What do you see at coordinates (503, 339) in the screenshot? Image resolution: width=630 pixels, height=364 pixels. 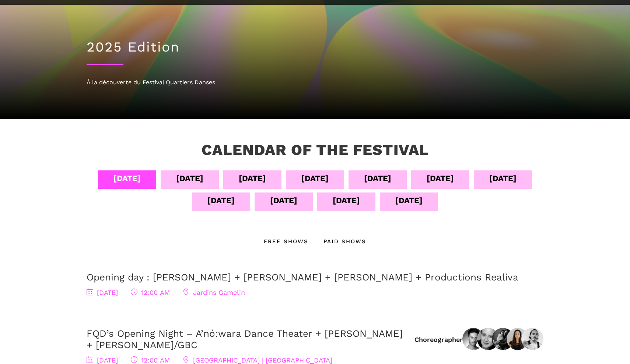 I see `img: vera et jeremy gbc` at bounding box center [503, 339].